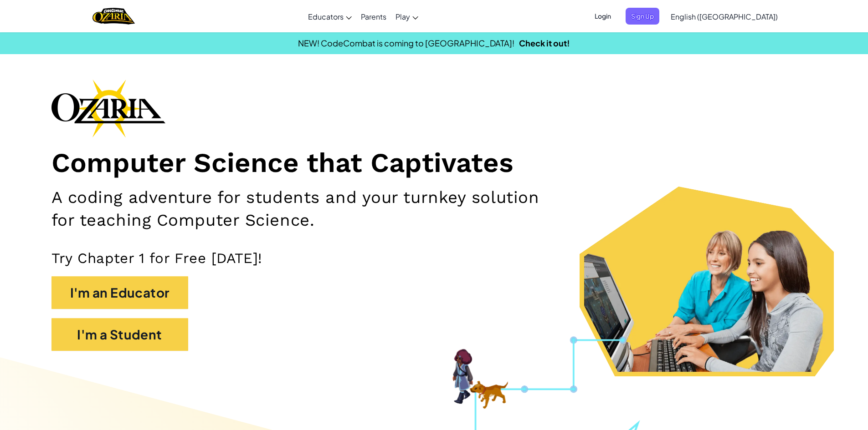  What do you see at coordinates (434, 163) in the screenshot?
I see `h1: Computer Science that Captivates` at bounding box center [434, 163].